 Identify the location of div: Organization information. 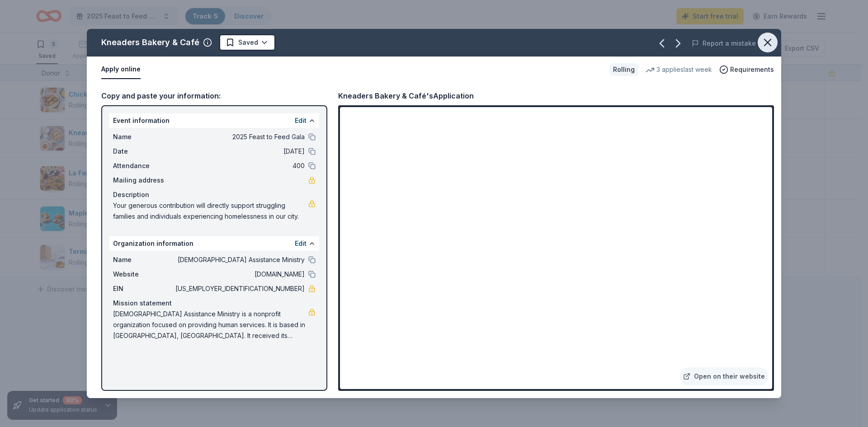
(214, 243).